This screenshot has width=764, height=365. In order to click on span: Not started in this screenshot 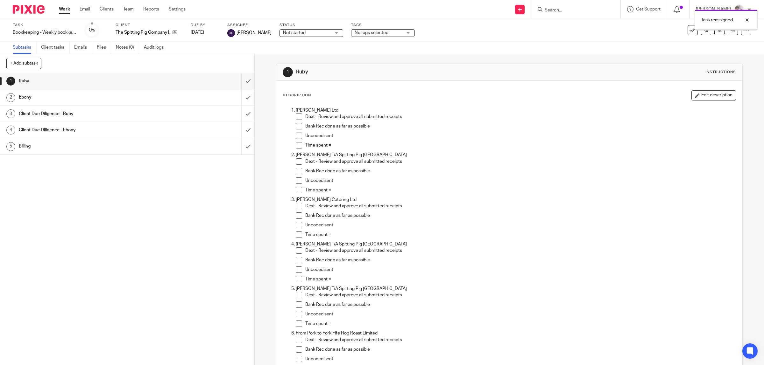, I will do `click(294, 33)`.